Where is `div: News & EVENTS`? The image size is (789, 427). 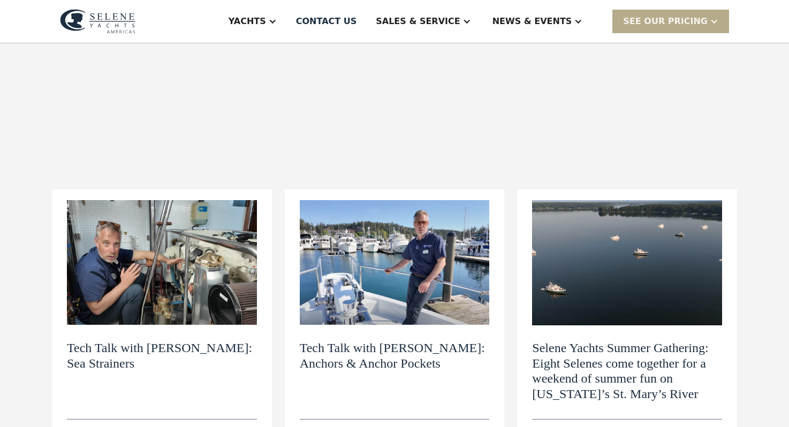
div: News & EVENTS is located at coordinates (532, 21).